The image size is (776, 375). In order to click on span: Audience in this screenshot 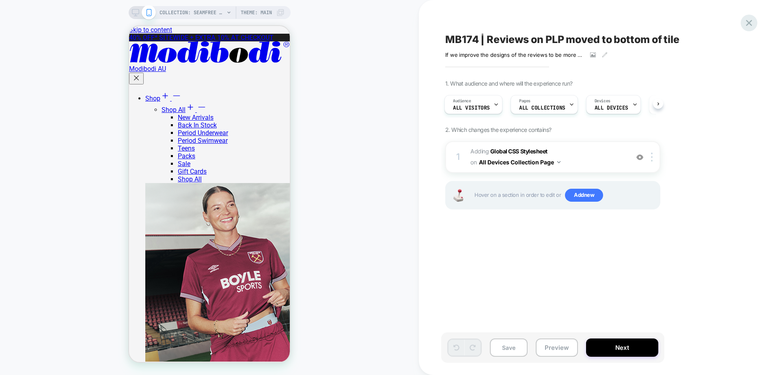, I will do `click(462, 101)`.